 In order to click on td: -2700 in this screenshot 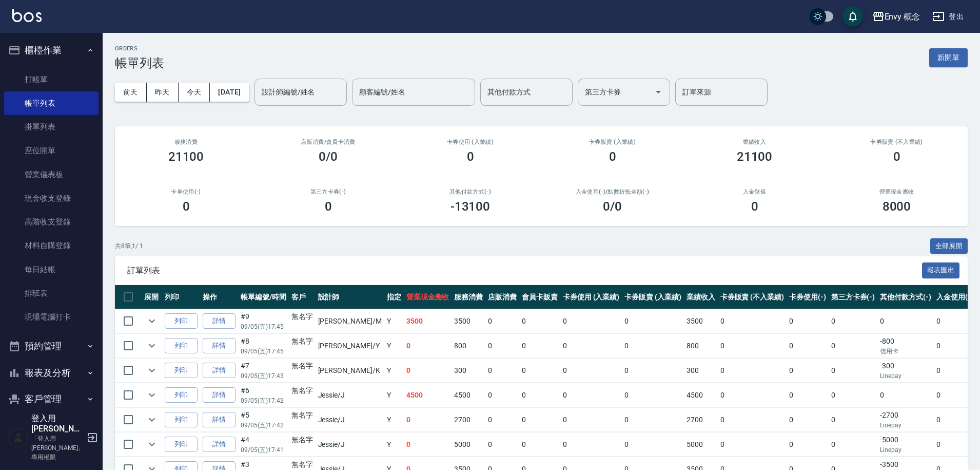, I will do `click(906, 419)`.